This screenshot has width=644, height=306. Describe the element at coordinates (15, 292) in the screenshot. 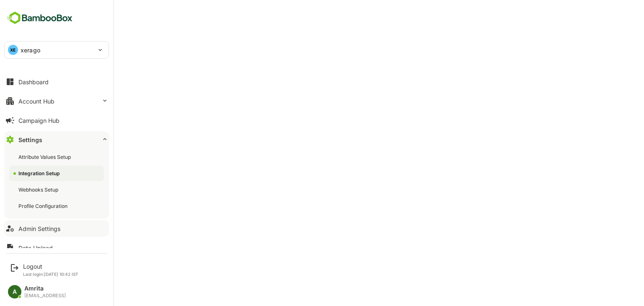

I see `div: A` at that location.